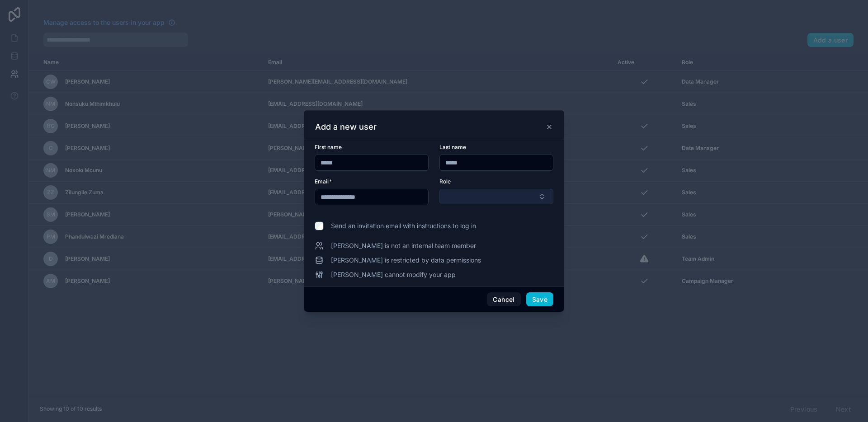 The image size is (868, 422). What do you see at coordinates (322, 181) in the screenshot?
I see `span: Email` at bounding box center [322, 181].